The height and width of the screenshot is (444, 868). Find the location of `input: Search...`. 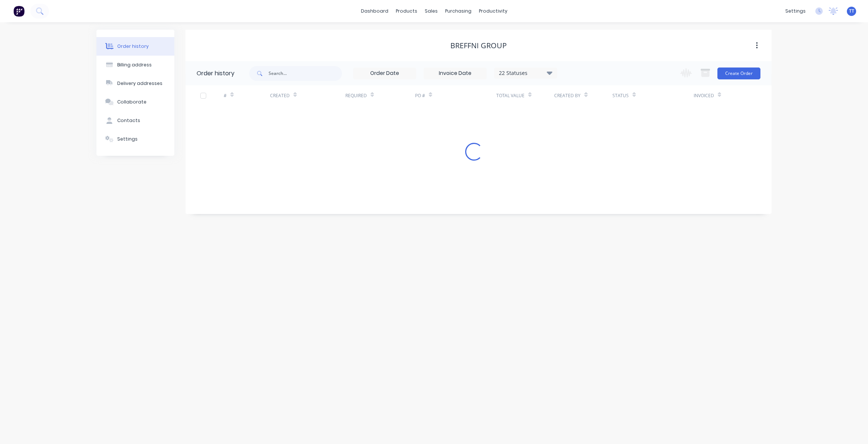

input: Search... is located at coordinates (306, 73).